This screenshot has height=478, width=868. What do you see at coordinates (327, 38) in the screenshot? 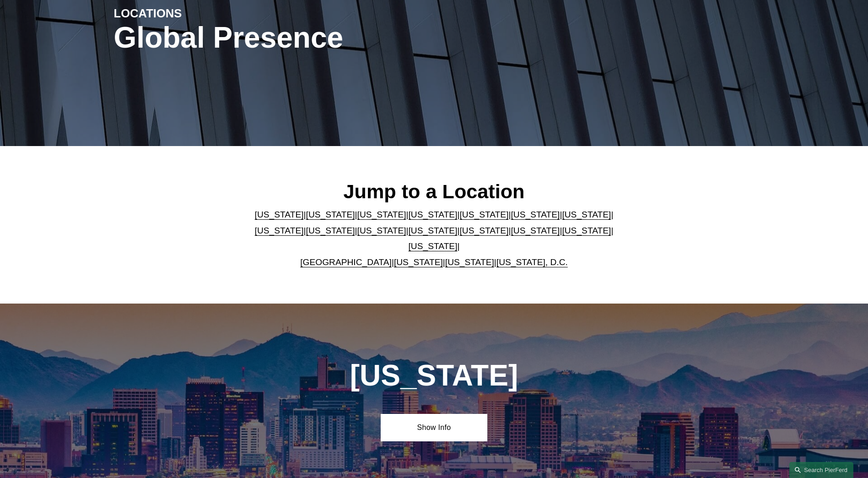
I see `h1: Global Presence` at bounding box center [327, 38].